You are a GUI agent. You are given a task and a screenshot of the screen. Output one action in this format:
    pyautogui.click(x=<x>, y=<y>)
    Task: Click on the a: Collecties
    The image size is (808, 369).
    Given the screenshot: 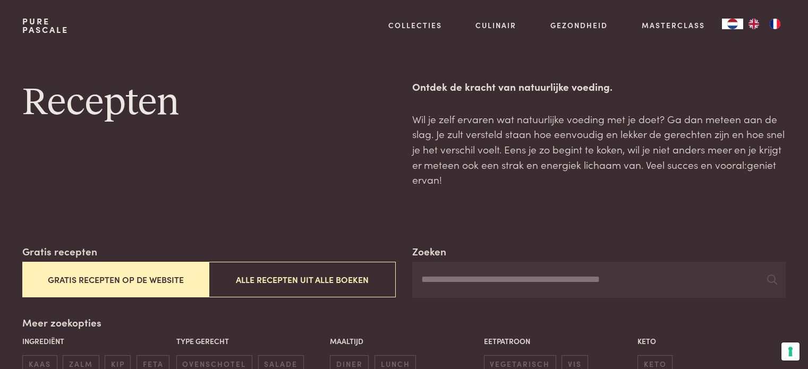 What is the action you would take?
    pyautogui.click(x=415, y=25)
    